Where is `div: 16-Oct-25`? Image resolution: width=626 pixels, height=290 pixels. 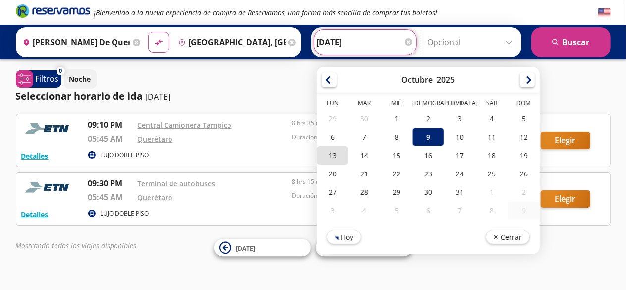
div: 16-Oct-25 is located at coordinates (428, 155).